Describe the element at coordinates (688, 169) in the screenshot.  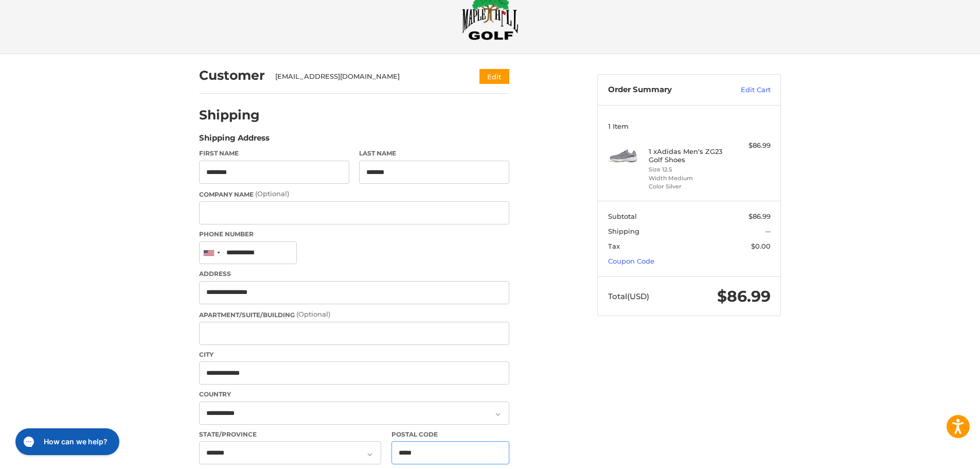
I see `li: Size 12.5` at that location.